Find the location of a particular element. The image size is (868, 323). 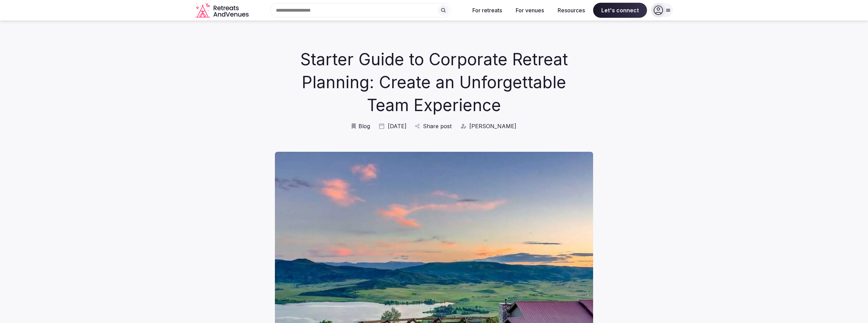

span: Blog is located at coordinates (364, 126).